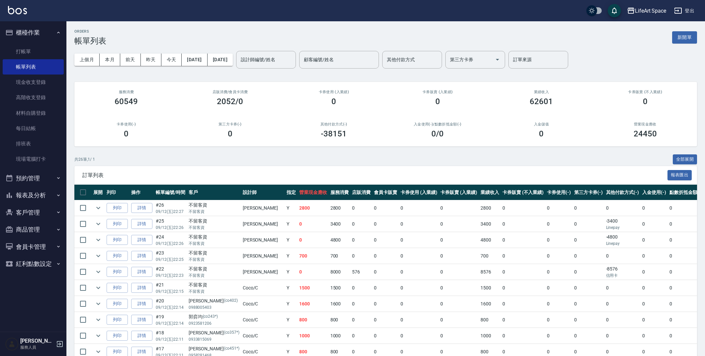 The width and height of the screenshot is (705, 356). What do you see at coordinates (340, 287) in the screenshot?
I see `td: 1500` at bounding box center [340, 287].